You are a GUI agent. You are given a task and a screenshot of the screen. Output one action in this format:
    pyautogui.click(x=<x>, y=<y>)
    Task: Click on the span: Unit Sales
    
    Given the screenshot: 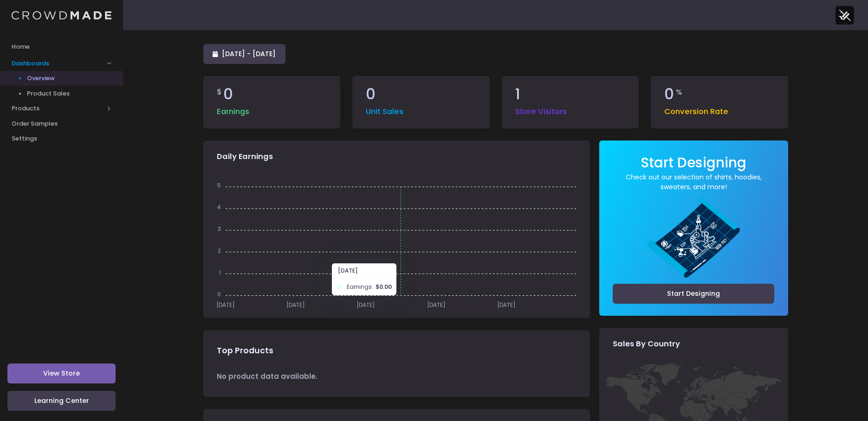 What is the action you would take?
    pyautogui.click(x=384, y=110)
    